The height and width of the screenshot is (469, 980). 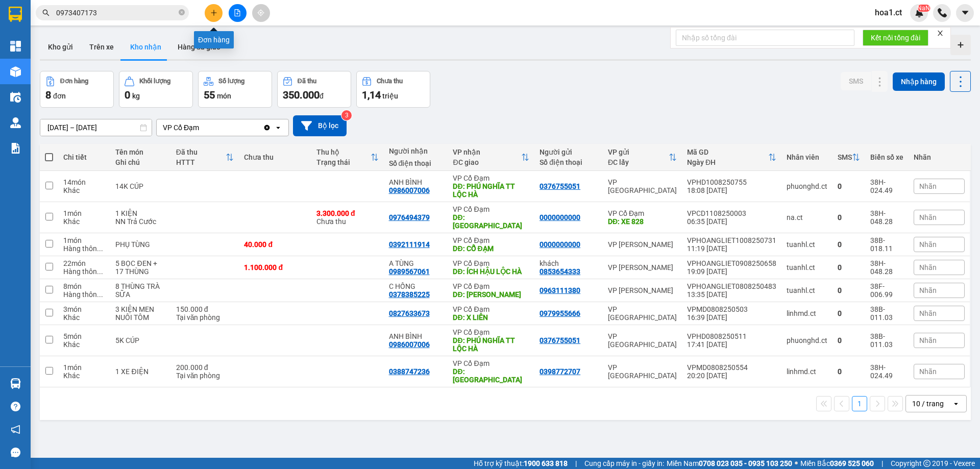 What do you see at coordinates (732, 213) in the screenshot?
I see `div: VPCD1108250003` at bounding box center [732, 213].